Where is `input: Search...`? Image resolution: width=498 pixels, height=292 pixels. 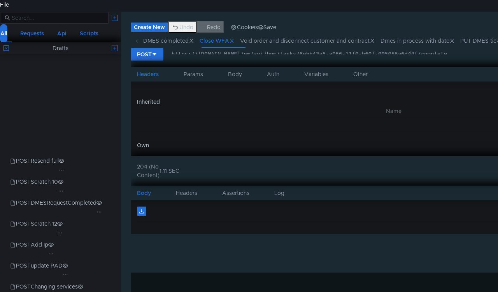
input: Search... is located at coordinates (58, 18).